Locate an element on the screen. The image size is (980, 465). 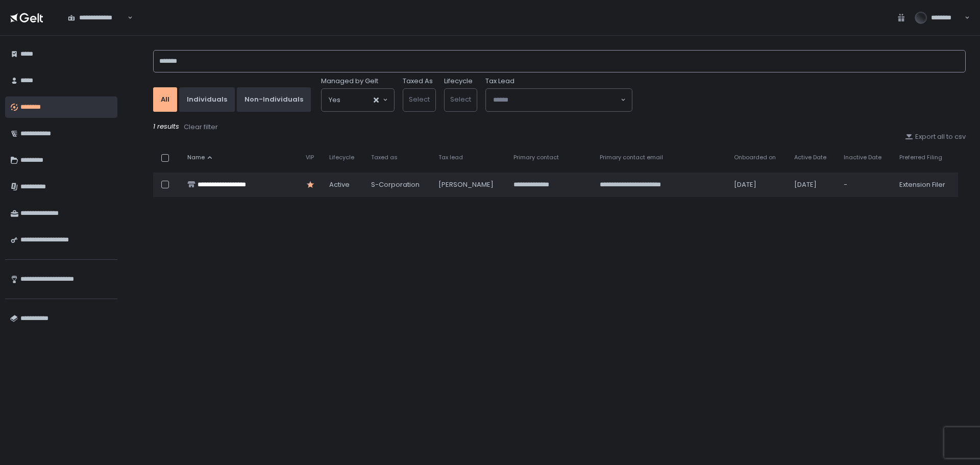
button: All is located at coordinates (165, 99).